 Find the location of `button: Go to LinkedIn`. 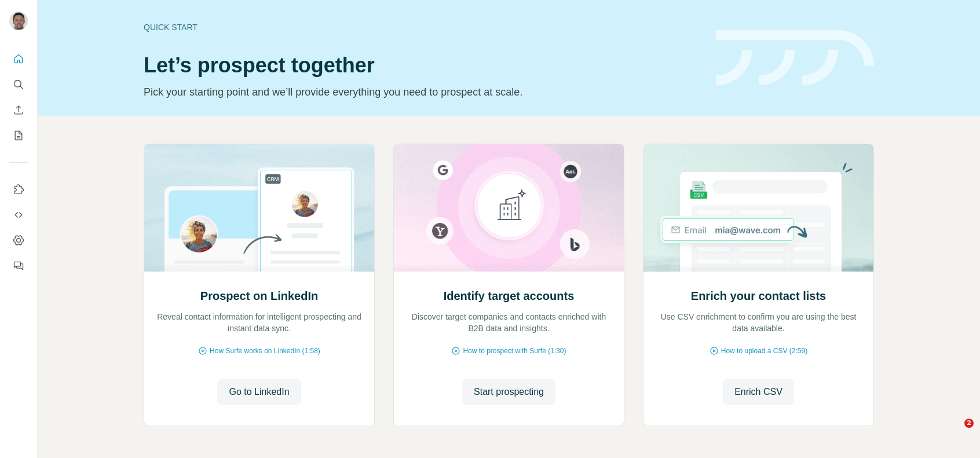

button: Go to LinkedIn is located at coordinates (259, 392).